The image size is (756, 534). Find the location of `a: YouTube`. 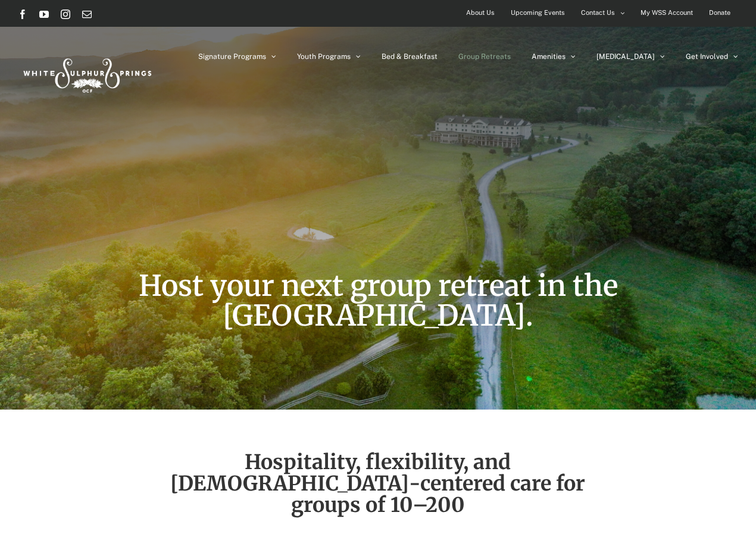

a: YouTube is located at coordinates (44, 15).